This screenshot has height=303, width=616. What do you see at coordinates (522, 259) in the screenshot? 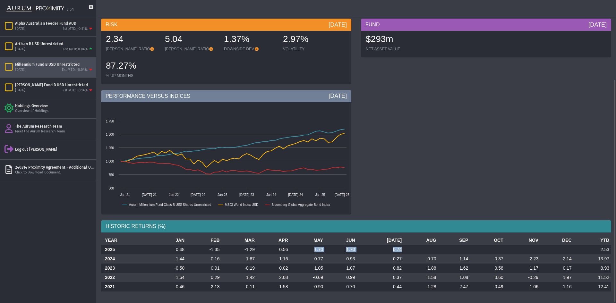
I see `td: 2.23` at bounding box center [522, 259].